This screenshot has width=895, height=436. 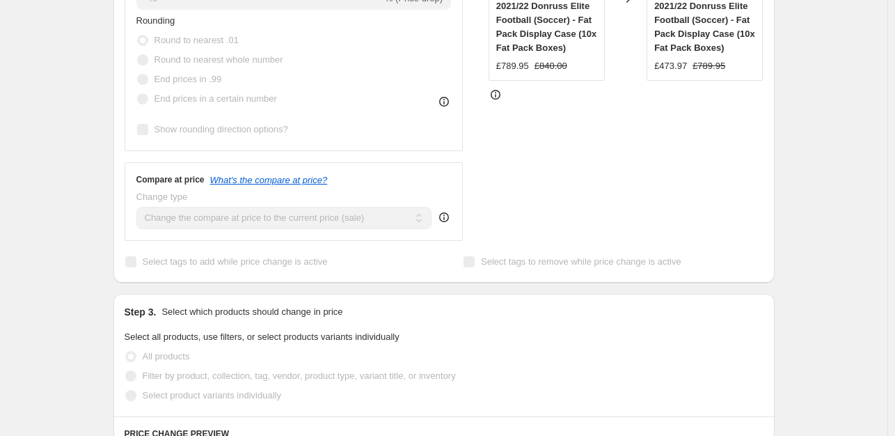 What do you see at coordinates (551, 66) in the screenshot?
I see `strike: £840.00` at bounding box center [551, 66].